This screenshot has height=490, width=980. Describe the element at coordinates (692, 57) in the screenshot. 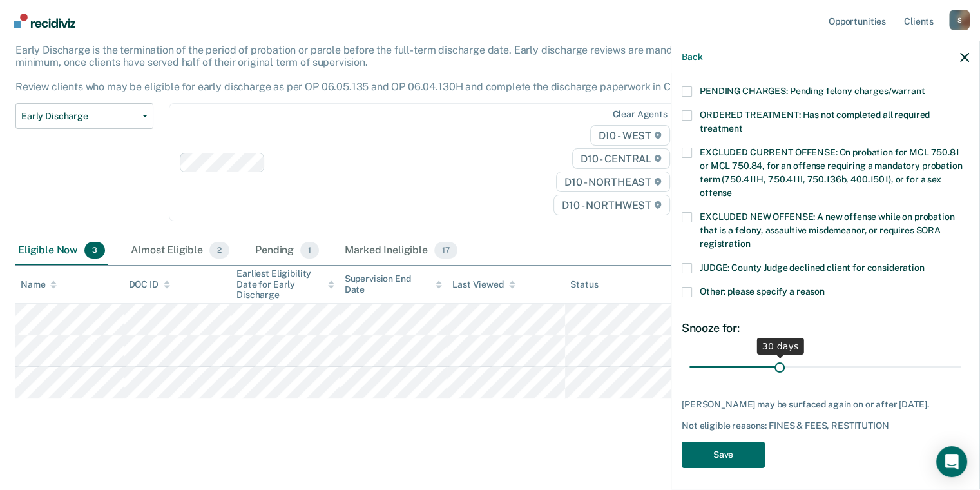

I see `button: Back` at that location.